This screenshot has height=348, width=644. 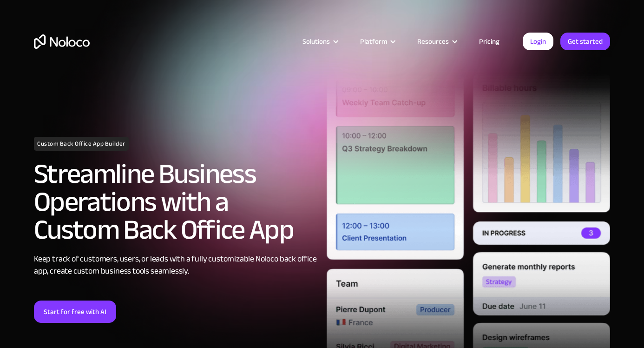 I want to click on a: home, so click(x=62, y=42).